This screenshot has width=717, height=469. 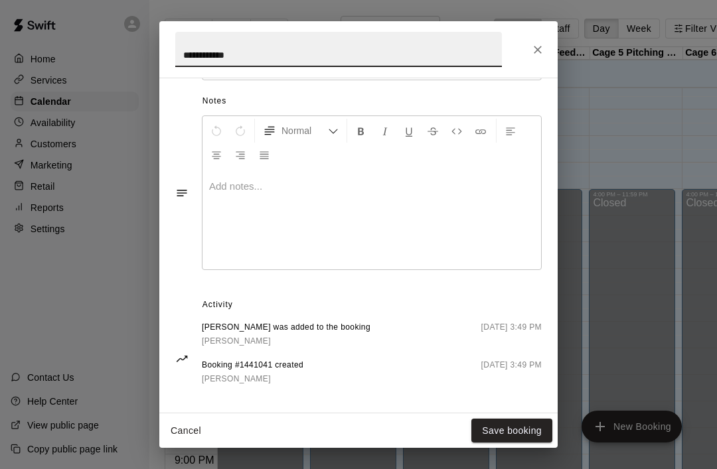 What do you see at coordinates (252, 366) in the screenshot?
I see `span: Booking #1441041 created` at bounding box center [252, 366].